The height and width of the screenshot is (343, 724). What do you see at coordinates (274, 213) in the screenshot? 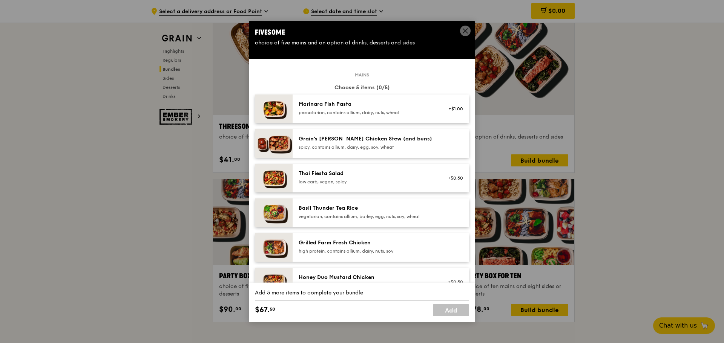
I see `img: daily_normal_HORZ-Basil-Thunder-Tea-Rice.jpg` at bounding box center [274, 213].